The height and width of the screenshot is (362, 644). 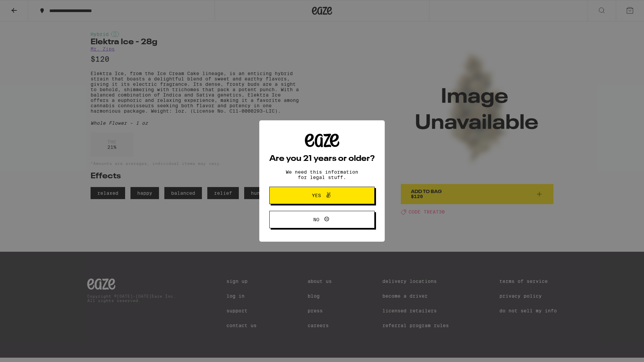 I want to click on p: We need this information for legal stuff., so click(x=322, y=175).